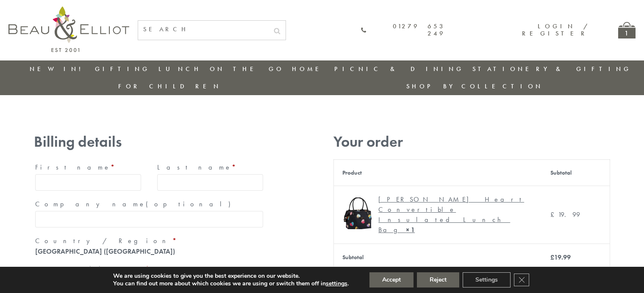 This screenshot has height=293, width=644. What do you see at coordinates (627, 30) in the screenshot?
I see `div: 1` at bounding box center [627, 30].